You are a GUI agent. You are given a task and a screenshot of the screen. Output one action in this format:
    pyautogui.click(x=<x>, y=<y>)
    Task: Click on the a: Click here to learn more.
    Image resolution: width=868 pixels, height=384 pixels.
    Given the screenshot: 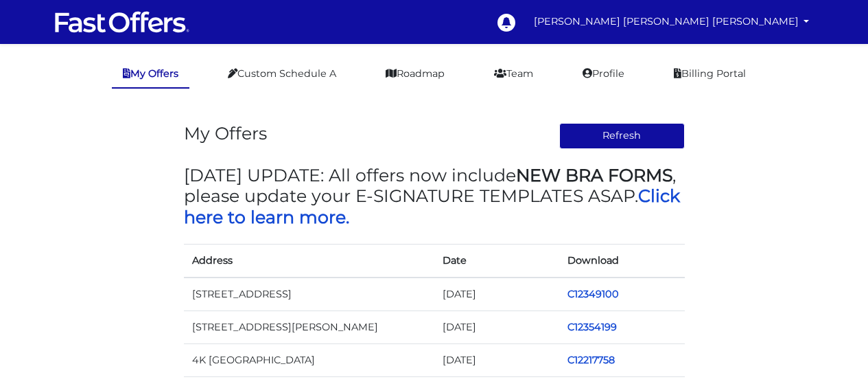 What is the action you would take?
    pyautogui.click(x=432, y=206)
    